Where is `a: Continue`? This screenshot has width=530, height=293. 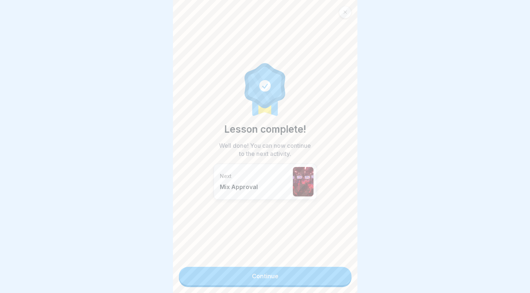 a: Continue is located at coordinates (265, 276).